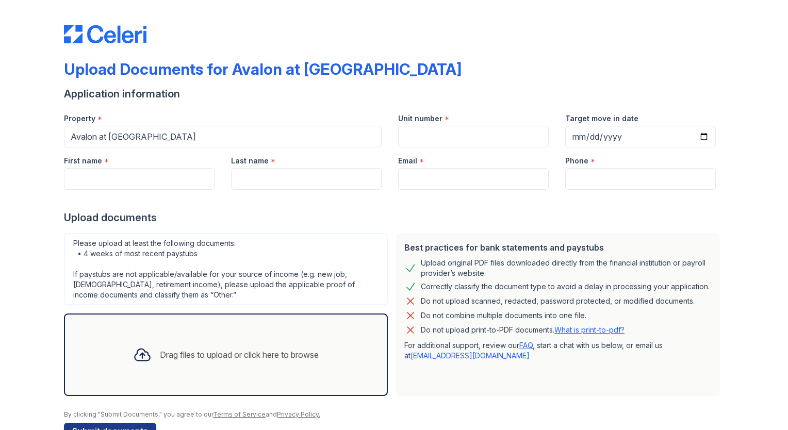 This screenshot has width=788, height=430. Describe the element at coordinates (407, 161) in the screenshot. I see `label: Email` at that location.